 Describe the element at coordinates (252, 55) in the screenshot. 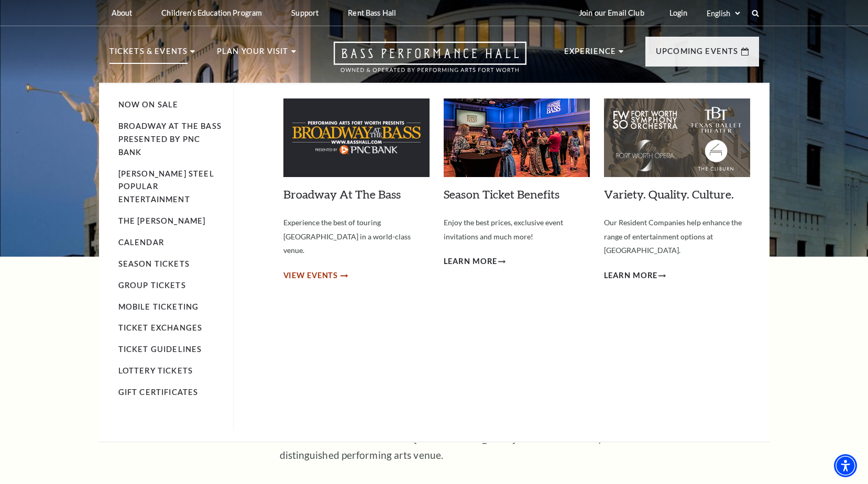

I see `p: Plan Your Visit` at that location.